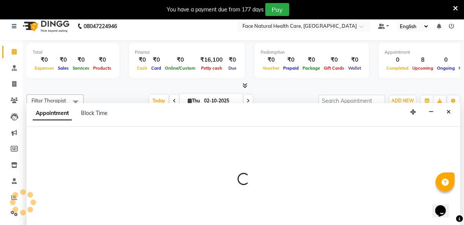 The image size is (464, 225). I want to click on span: Upcoming, so click(423, 68).